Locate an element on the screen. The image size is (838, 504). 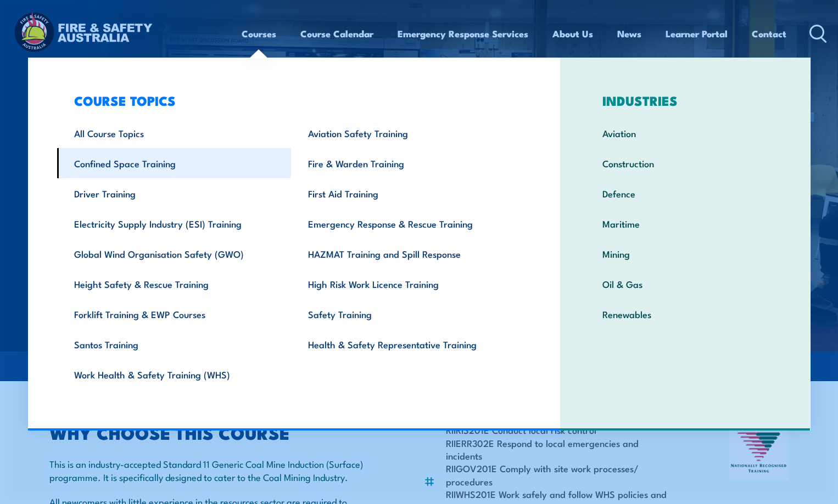
a: Safety Training is located at coordinates (408, 314).